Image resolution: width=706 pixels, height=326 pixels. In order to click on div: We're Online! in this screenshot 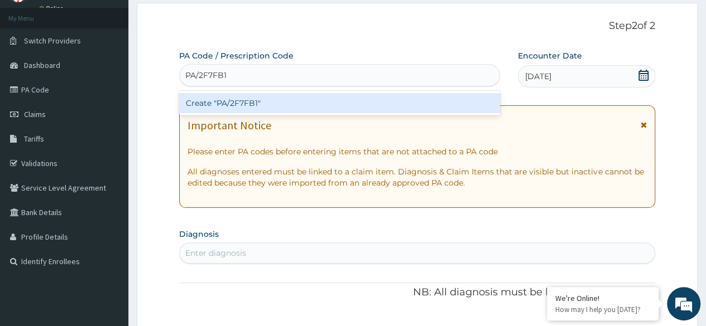, I will do `click(602, 298)`.